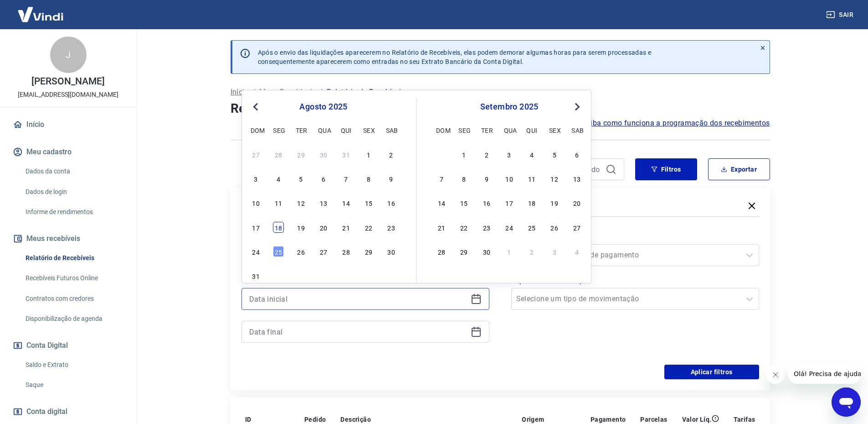 The image size is (868, 424). Describe the element at coordinates (841, 15) in the screenshot. I see `button: Sair` at that location.